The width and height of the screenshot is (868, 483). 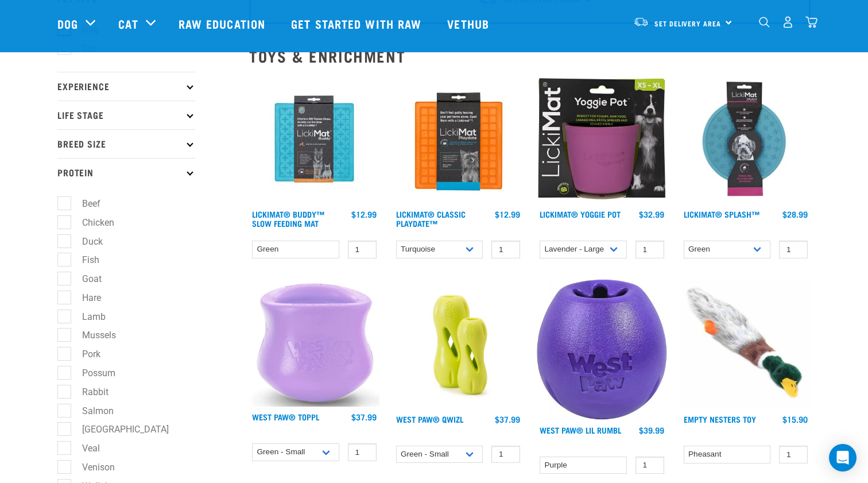 What do you see at coordinates (580, 214) in the screenshot?
I see `a: LickiMat® Yoggie Pot` at bounding box center [580, 214].